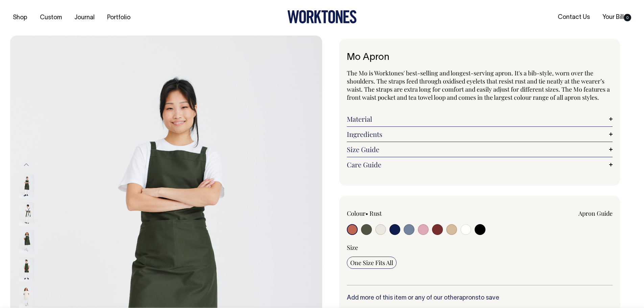  Describe the element at coordinates (574, 17) in the screenshot. I see `a: Contact Us` at that location.